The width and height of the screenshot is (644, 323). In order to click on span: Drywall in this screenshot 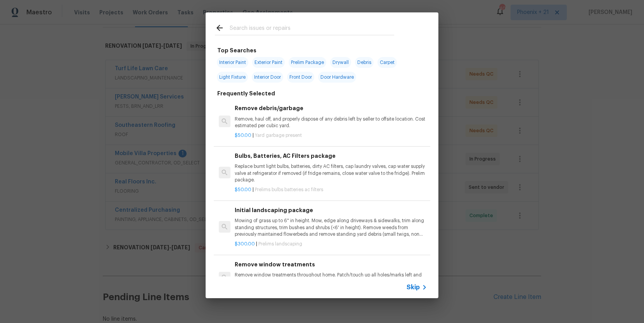, I will do `click(341, 62)`.